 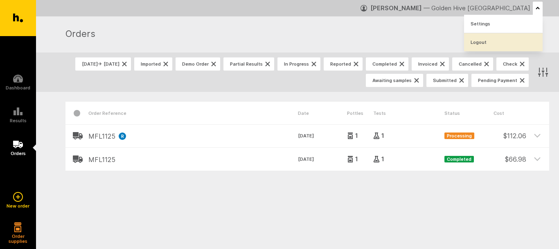 I want to click on div: $ 66.98, so click(x=510, y=156).